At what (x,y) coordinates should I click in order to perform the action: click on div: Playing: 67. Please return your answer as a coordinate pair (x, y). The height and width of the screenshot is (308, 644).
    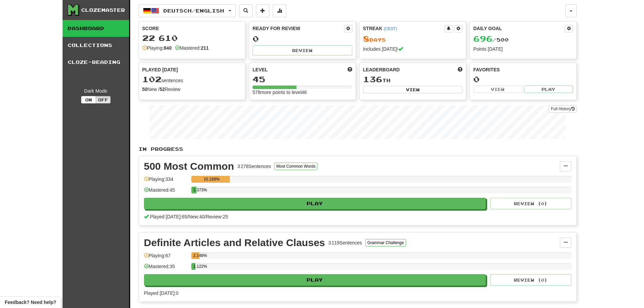
    Looking at the image, I should click on (166, 258).